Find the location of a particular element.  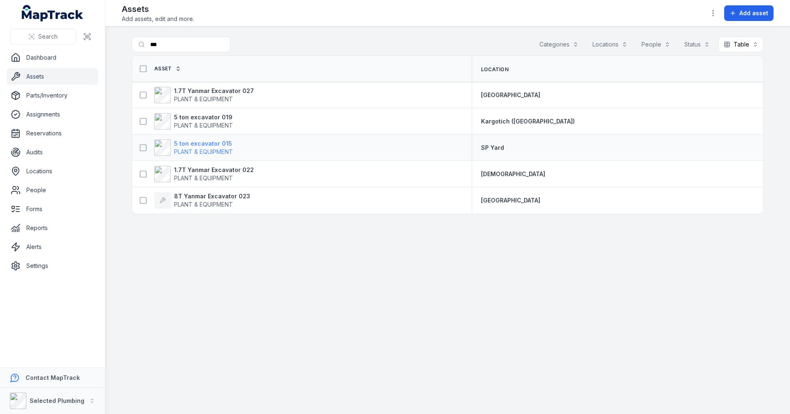

a: Reports is located at coordinates (52, 228).